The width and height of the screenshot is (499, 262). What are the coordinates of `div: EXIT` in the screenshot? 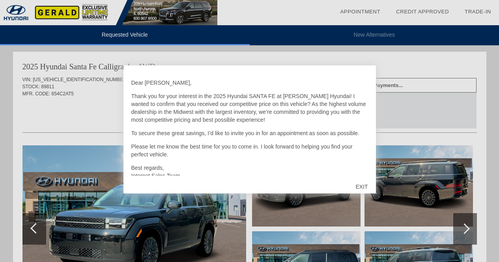 It's located at (361, 187).